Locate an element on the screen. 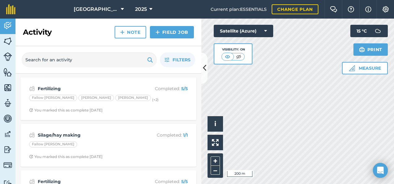 This screenshot has width=394, height=184. input: Search for an activity is located at coordinates (89, 60).